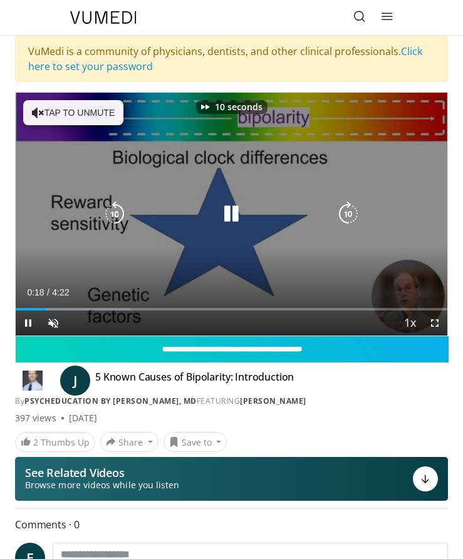  I want to click on img: PsychEducation by James Phelps, MD, so click(33, 381).